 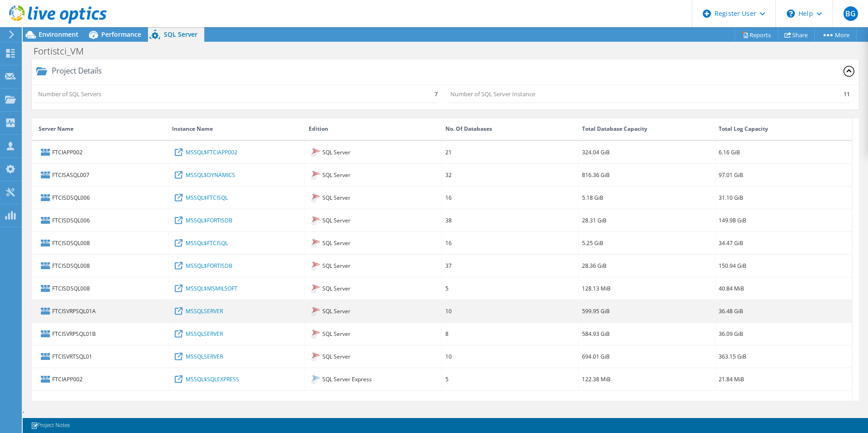 What do you see at coordinates (181, 34) in the screenshot?
I see `span: SQL Server` at bounding box center [181, 34].